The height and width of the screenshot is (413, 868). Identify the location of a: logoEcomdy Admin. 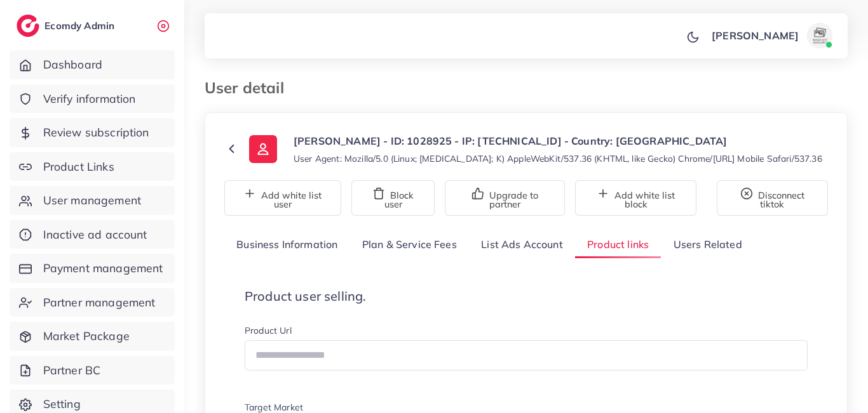
(67, 25).